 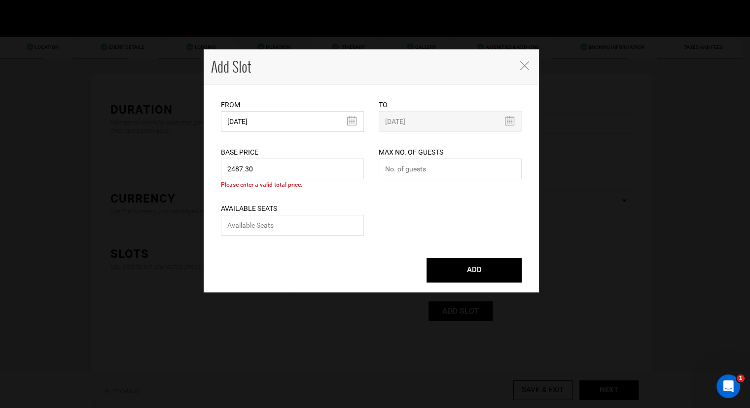 I want to click on label: Max No. of Guests, so click(x=411, y=152).